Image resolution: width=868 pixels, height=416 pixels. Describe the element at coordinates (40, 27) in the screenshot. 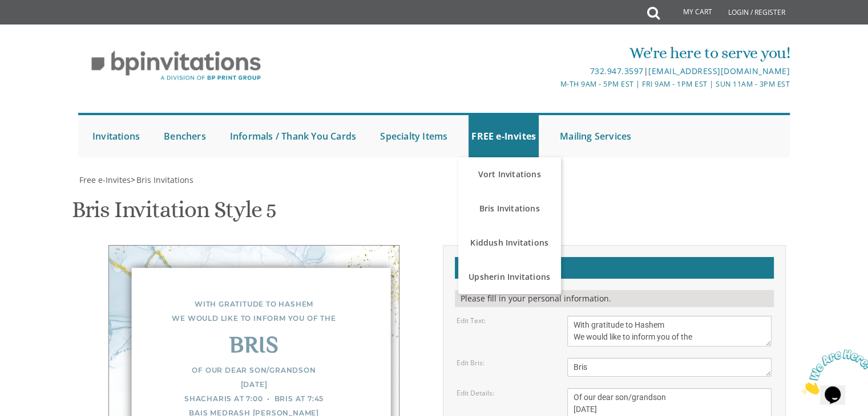

I see `img: Chat attention grabber` at that location.